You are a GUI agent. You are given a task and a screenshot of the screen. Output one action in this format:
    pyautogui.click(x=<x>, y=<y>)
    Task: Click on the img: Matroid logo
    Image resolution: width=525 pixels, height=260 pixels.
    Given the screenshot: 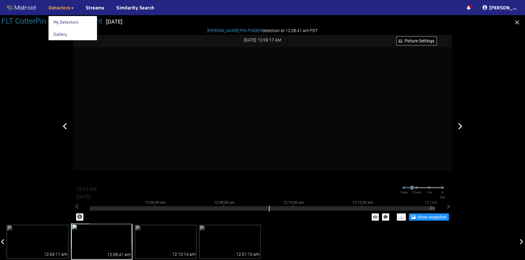 What is the action you would take?
    pyautogui.click(x=21, y=8)
    